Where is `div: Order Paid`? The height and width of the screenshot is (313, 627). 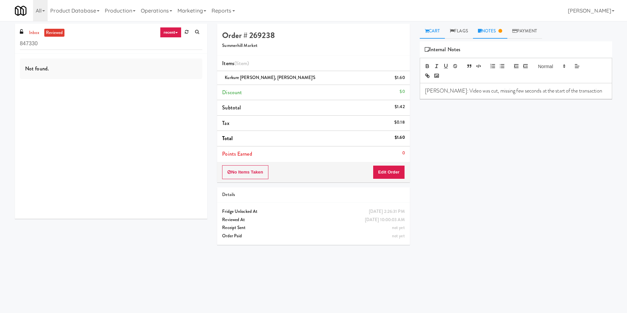 div: Order Paid is located at coordinates (313, 236).